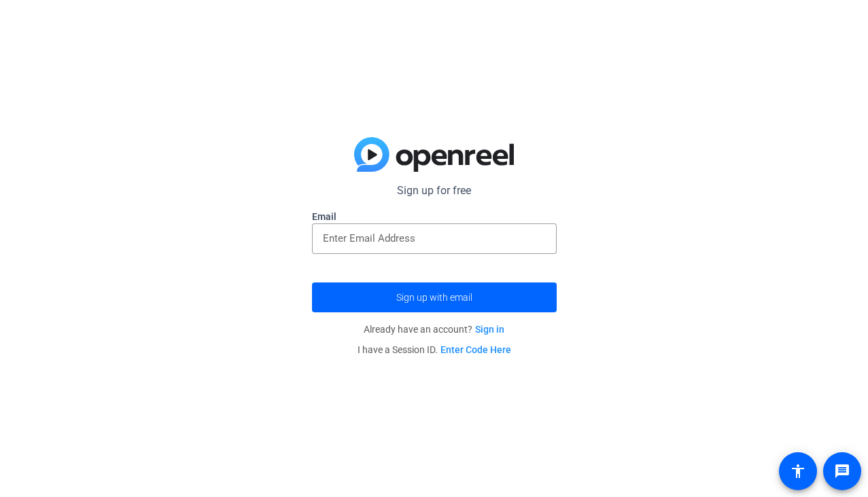 The image size is (868, 497). What do you see at coordinates (433, 329) in the screenshot?
I see `span: Already have an account?` at bounding box center [433, 329].